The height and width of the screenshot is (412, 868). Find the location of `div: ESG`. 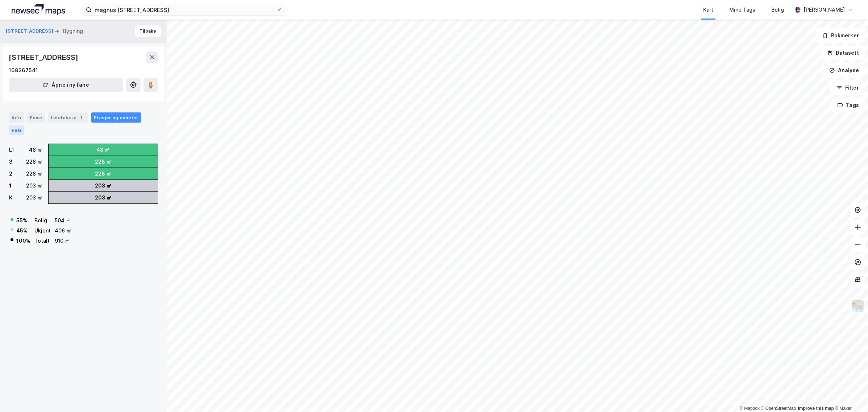

div: ESG is located at coordinates (16, 130).